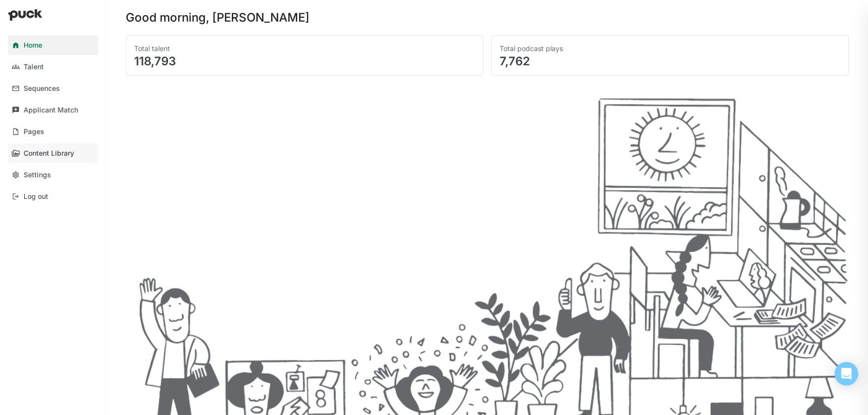 Image resolution: width=868 pixels, height=415 pixels. What do you see at coordinates (53, 45) in the screenshot?
I see `a: Home` at bounding box center [53, 45].